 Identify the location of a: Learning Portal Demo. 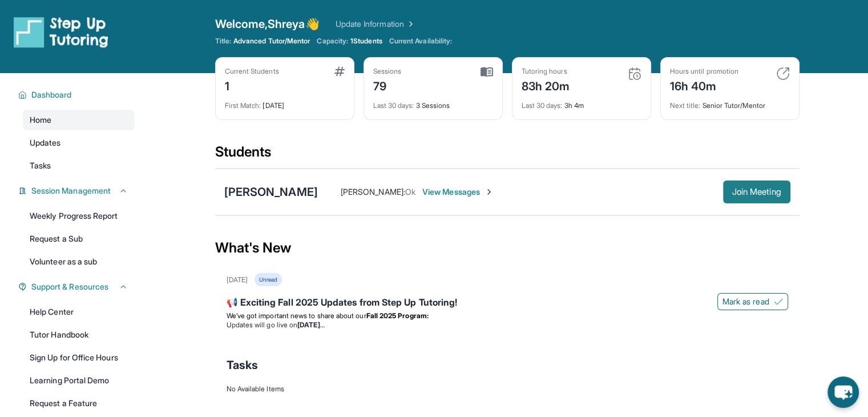
(79, 380).